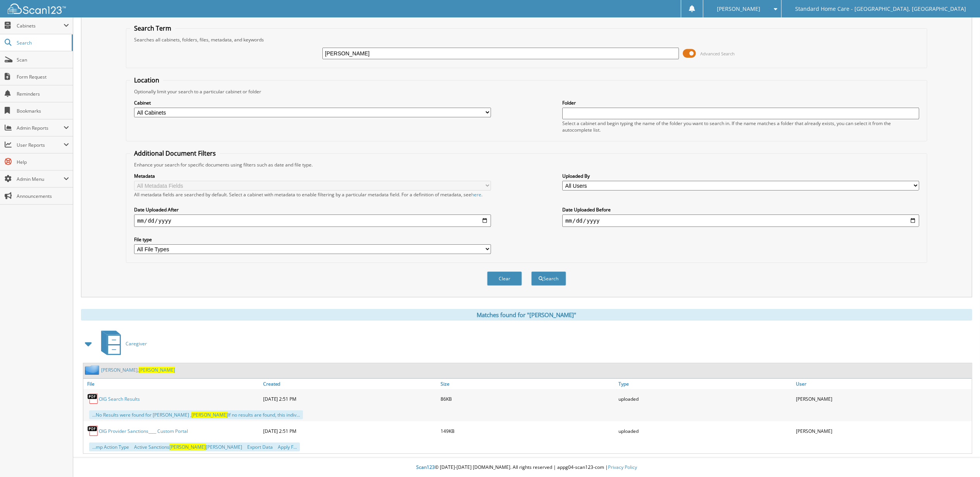 This screenshot has width=980, height=477. I want to click on span: Bookmarks, so click(43, 111).